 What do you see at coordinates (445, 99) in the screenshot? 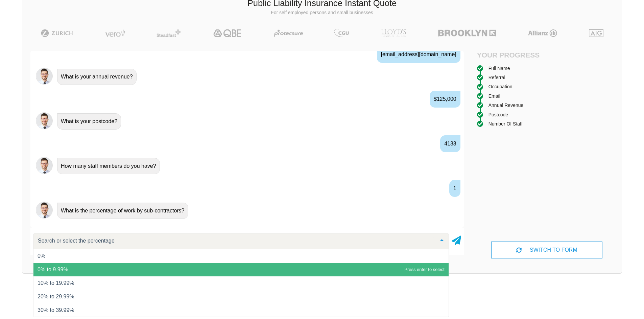
I see `div: $125,000` at bounding box center [445, 99].